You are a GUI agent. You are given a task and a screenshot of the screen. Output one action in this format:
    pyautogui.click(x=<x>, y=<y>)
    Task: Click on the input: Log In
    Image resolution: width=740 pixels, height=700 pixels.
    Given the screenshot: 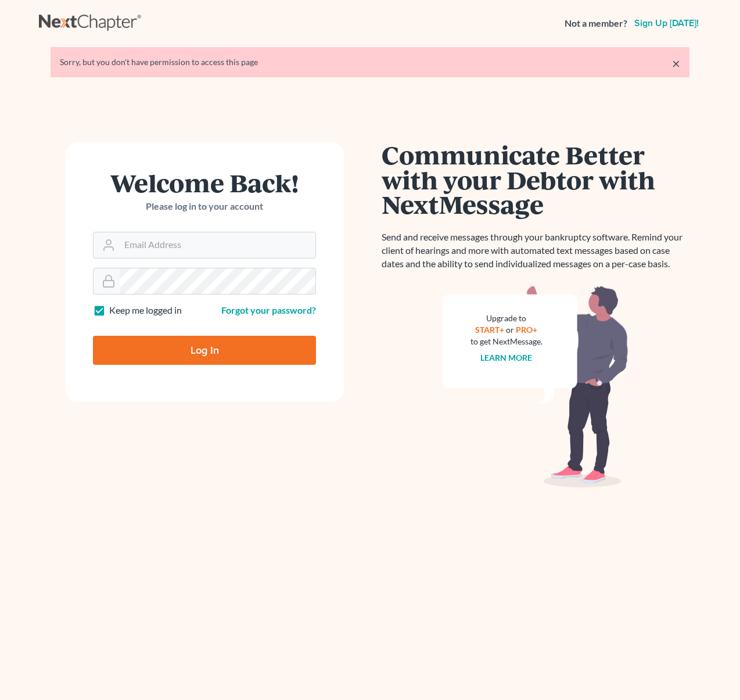 What is the action you would take?
    pyautogui.click(x=205, y=350)
    